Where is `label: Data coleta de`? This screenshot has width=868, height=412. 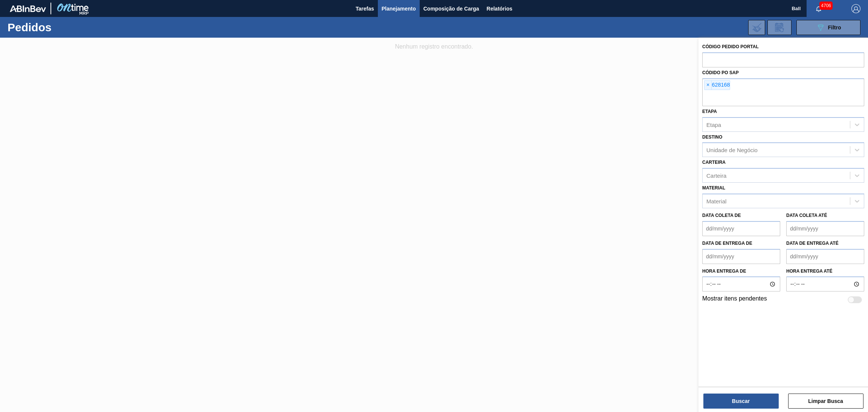 label: Data coleta de is located at coordinates (721, 216).